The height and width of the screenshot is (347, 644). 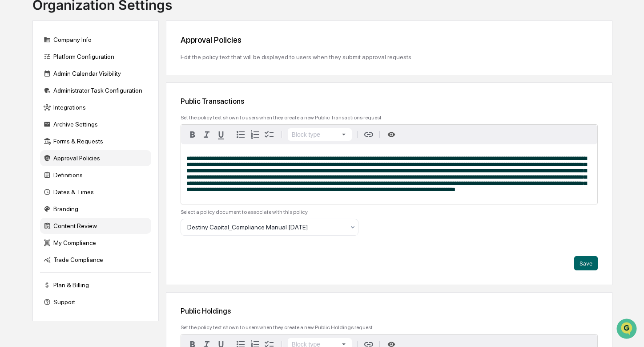 I want to click on a: Powered byPylon, so click(x=85, y=154).